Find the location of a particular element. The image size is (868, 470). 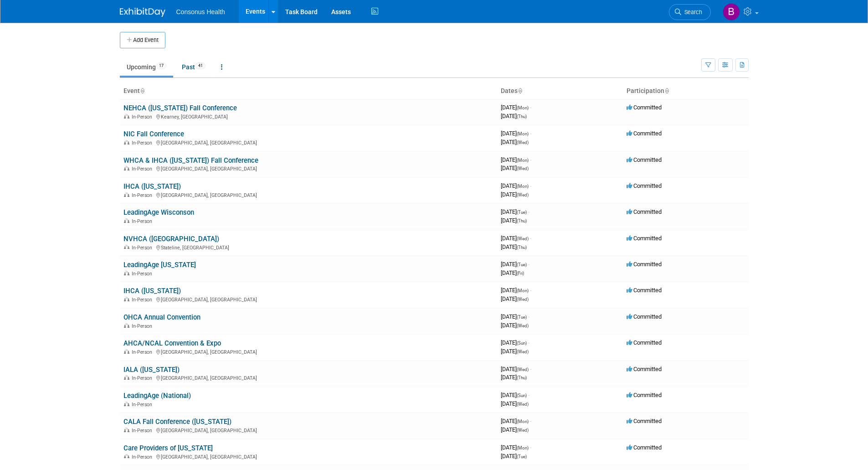

span: Consonus Health is located at coordinates (200, 12).